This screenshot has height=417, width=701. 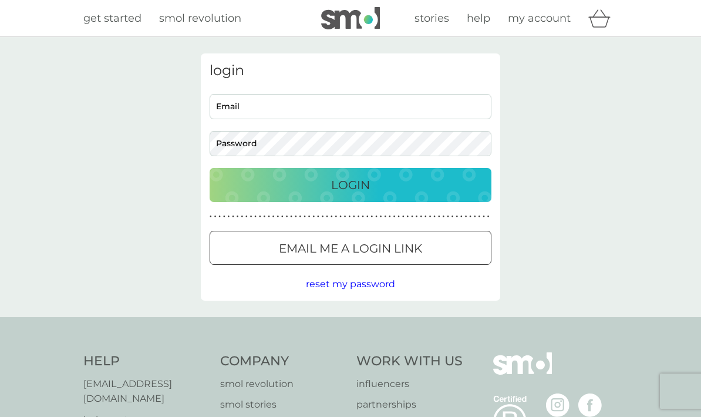 What do you see at coordinates (146, 361) in the screenshot?
I see `h4: Help` at bounding box center [146, 361].